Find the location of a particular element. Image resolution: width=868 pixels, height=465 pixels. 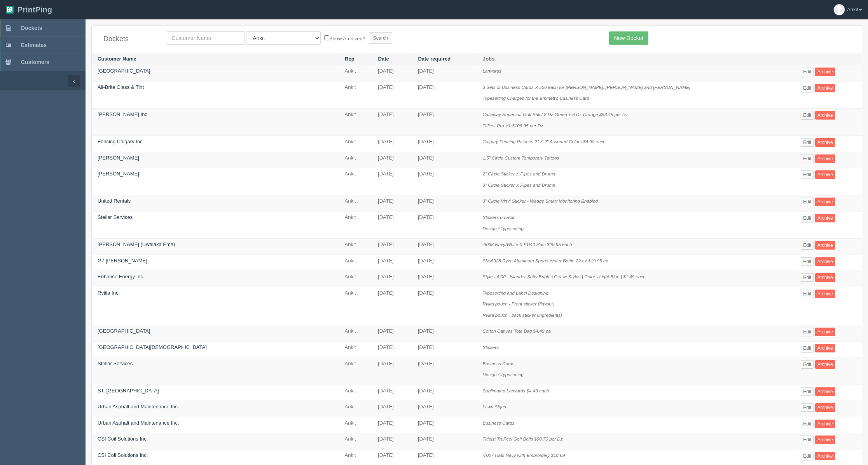

h4: Dockets is located at coordinates (129, 39).